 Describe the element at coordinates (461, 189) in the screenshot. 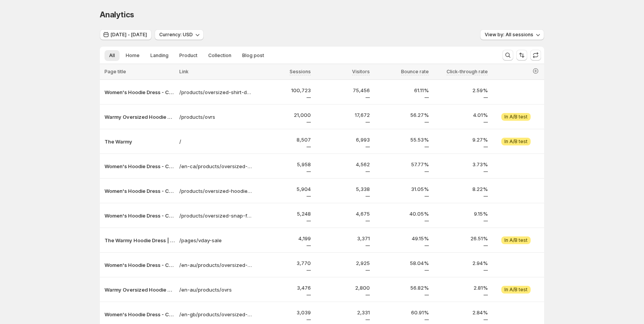

I see `p: 8.22%` at that location.